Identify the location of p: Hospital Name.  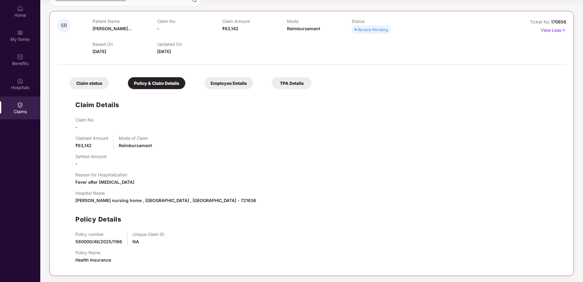
(166, 193).